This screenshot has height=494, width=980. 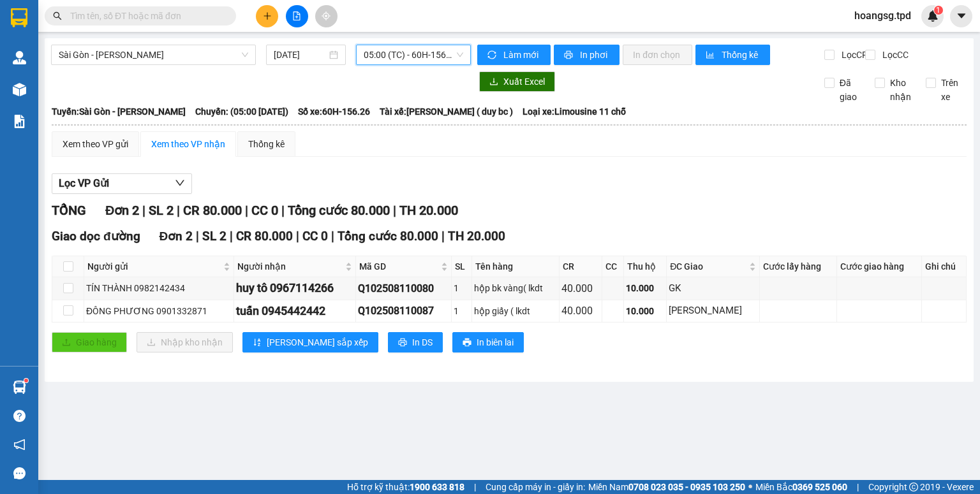 I want to click on span: message, so click(x=19, y=473).